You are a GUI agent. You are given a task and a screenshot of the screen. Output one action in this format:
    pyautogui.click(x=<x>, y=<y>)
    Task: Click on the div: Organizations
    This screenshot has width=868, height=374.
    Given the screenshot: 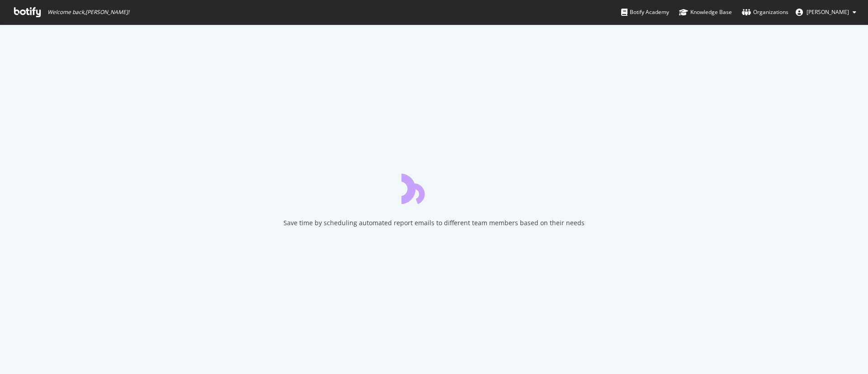 What is the action you would take?
    pyautogui.click(x=765, y=12)
    